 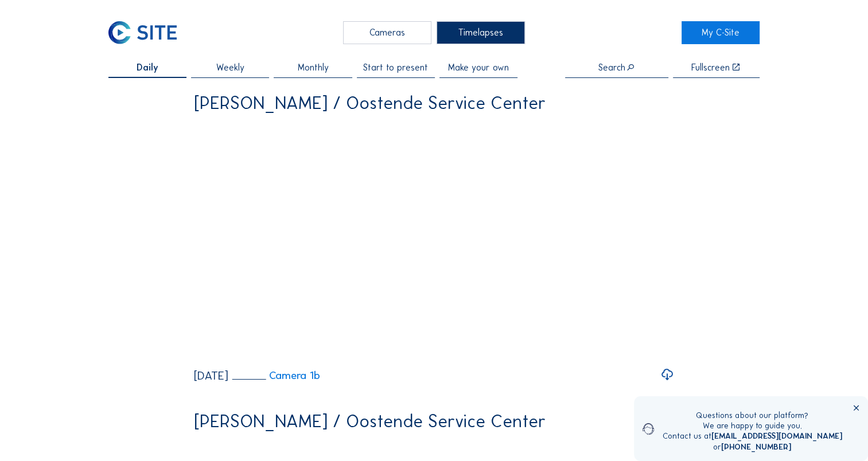 What do you see at coordinates (434, 240) in the screenshot?
I see `video: Your browser does not support the video tag.` at bounding box center [434, 240].